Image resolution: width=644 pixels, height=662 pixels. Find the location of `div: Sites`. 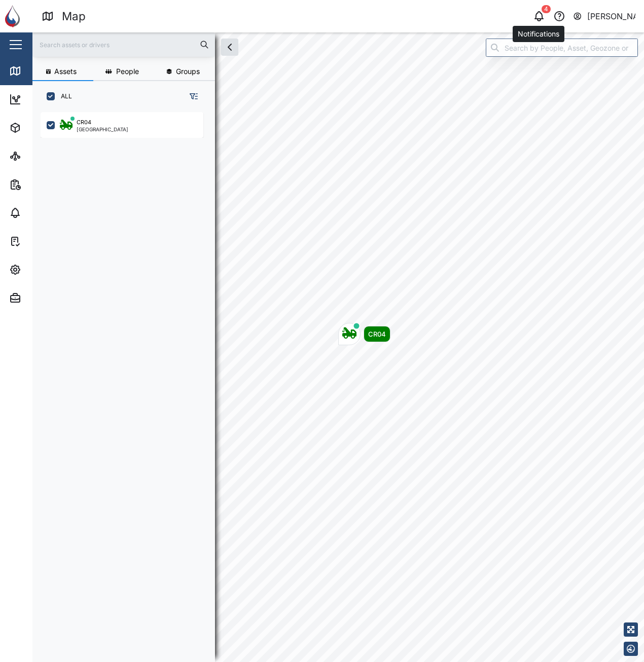

div: Sites is located at coordinates (39, 156).